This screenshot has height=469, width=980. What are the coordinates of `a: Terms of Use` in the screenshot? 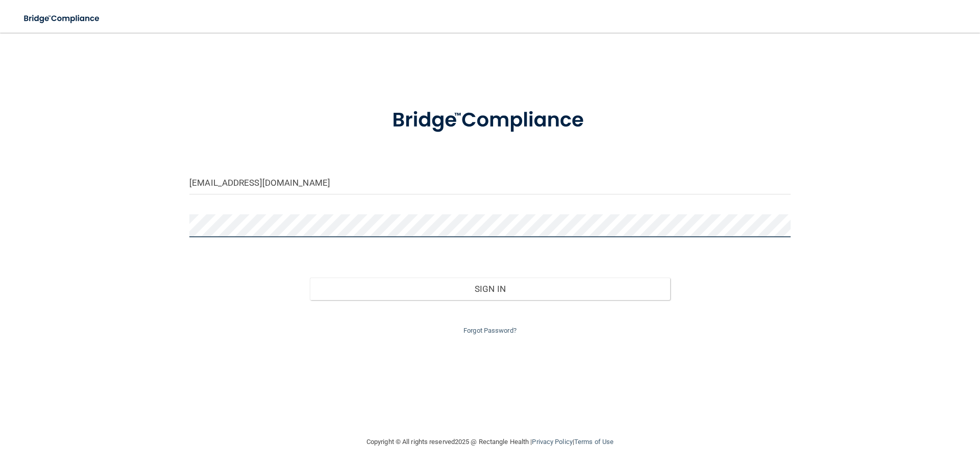 It's located at (593, 441).